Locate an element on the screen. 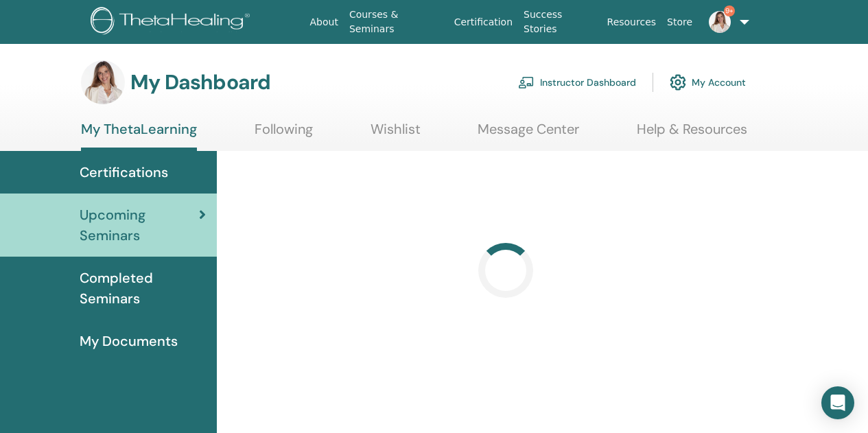 This screenshot has width=868, height=433. img: logo.png is located at coordinates (173, 22).